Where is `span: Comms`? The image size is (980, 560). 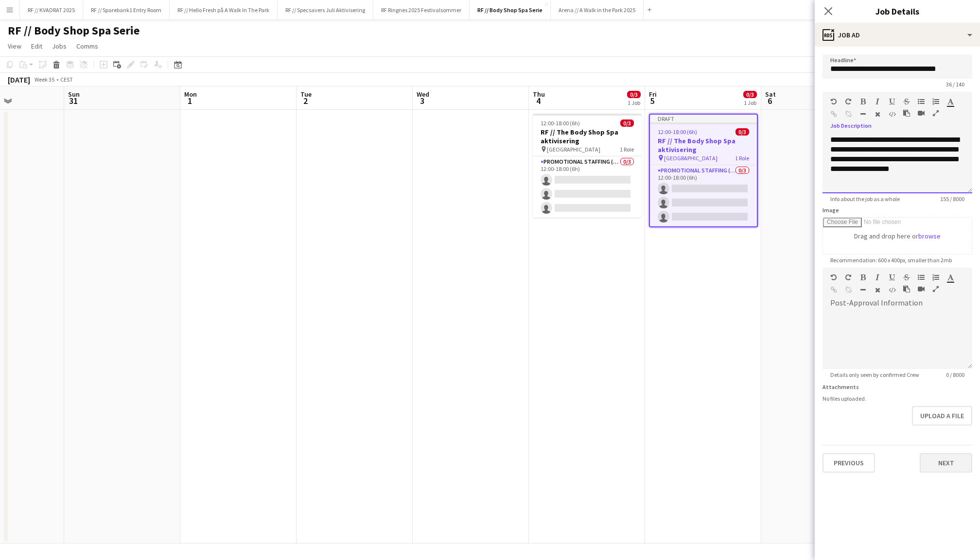
span: Comms is located at coordinates (87, 46).